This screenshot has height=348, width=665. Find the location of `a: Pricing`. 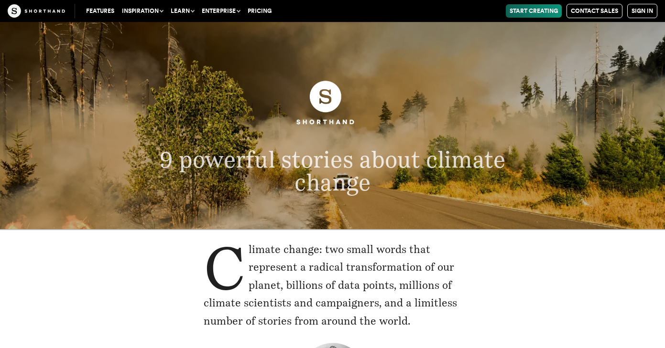

a: Pricing is located at coordinates (259, 11).